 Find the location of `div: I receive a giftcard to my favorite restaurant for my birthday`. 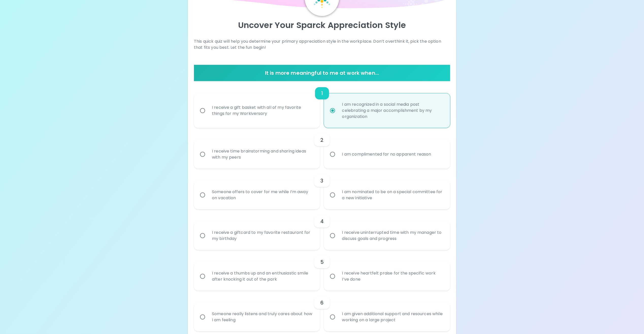

div: I receive a giftcard to my favorite restaurant for my birthday is located at coordinates (262, 235).